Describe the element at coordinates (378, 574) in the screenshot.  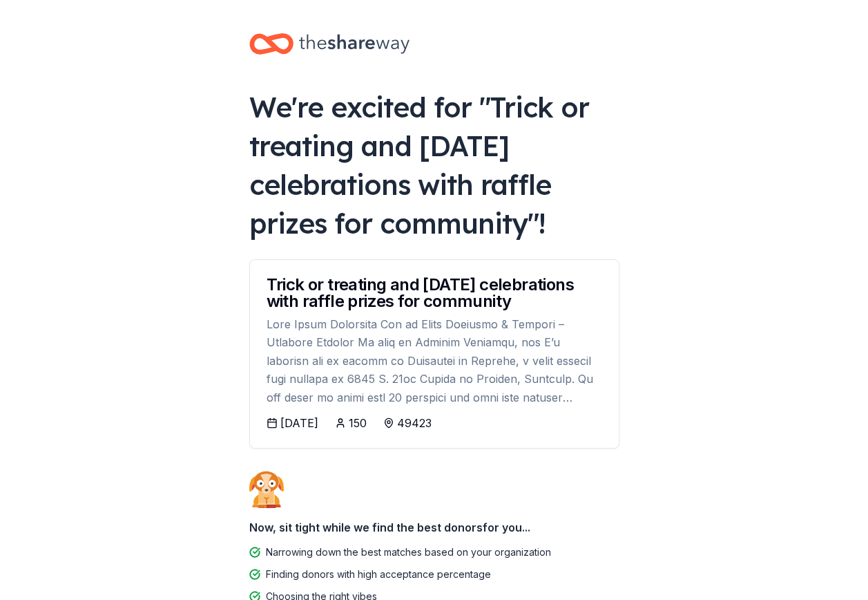
I see `div: Finding donors with high acceptance percentage` at that location.